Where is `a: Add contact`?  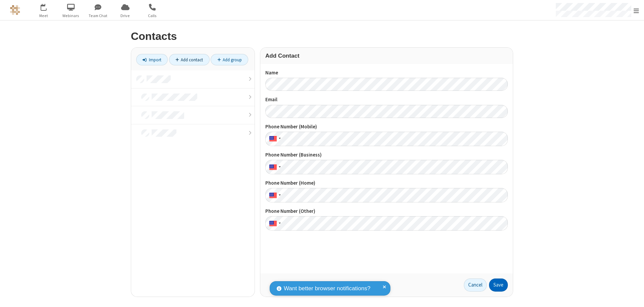
a: Add contact is located at coordinates (189, 60).